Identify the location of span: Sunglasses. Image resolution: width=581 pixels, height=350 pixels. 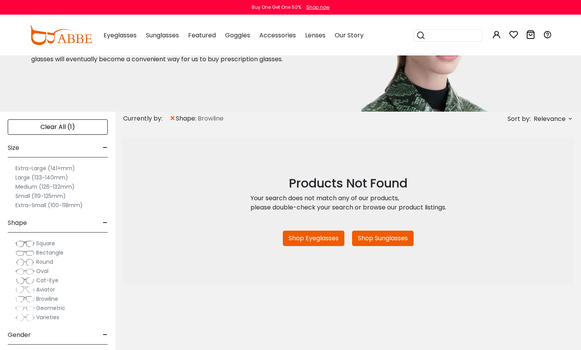
(162, 35).